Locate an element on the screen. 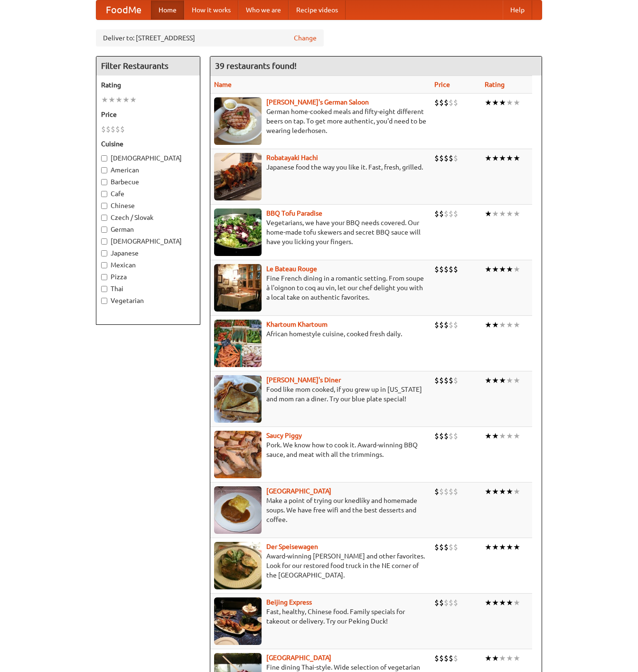 This screenshot has height=672, width=638. input: German is located at coordinates (104, 229).